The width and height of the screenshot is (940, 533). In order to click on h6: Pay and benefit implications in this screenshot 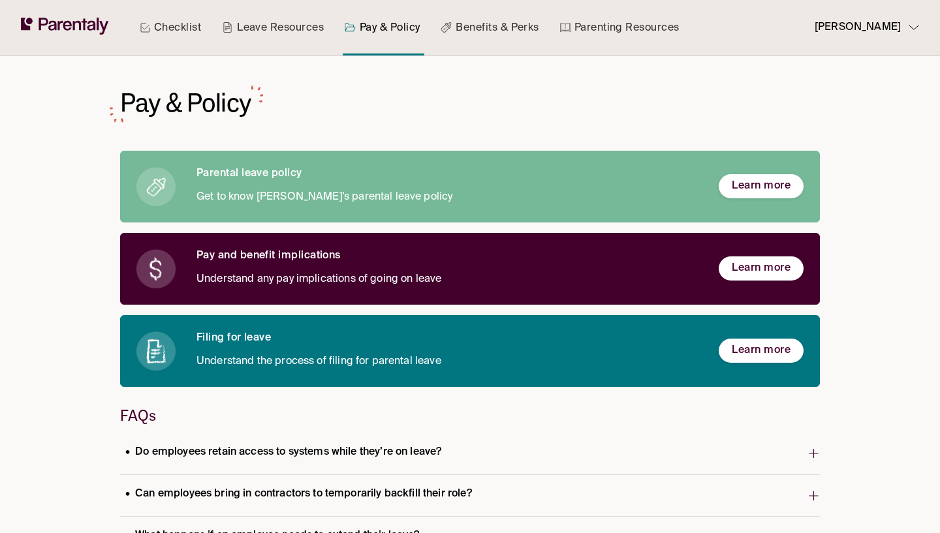, I will do `click(447, 256)`.